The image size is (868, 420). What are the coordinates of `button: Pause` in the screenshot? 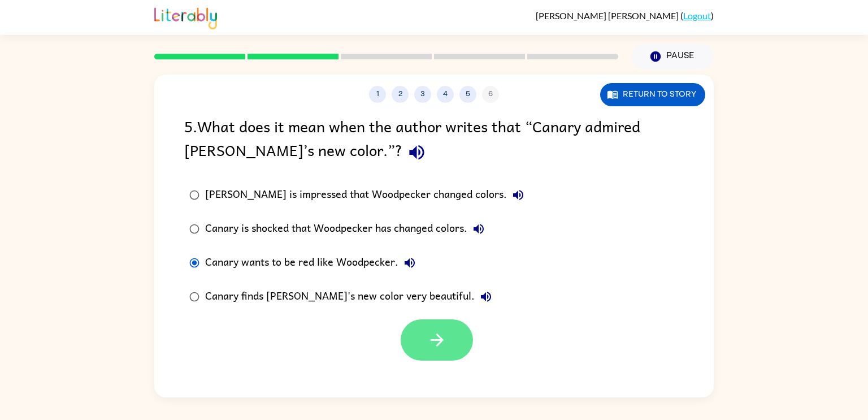 It's located at (673, 56).